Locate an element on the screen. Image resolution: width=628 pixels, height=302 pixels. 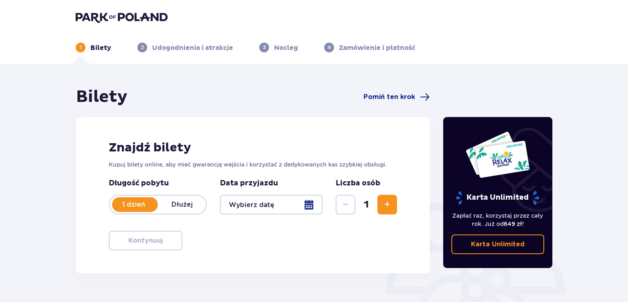
div: 4Zamówienie i płatność is located at coordinates (370, 47).